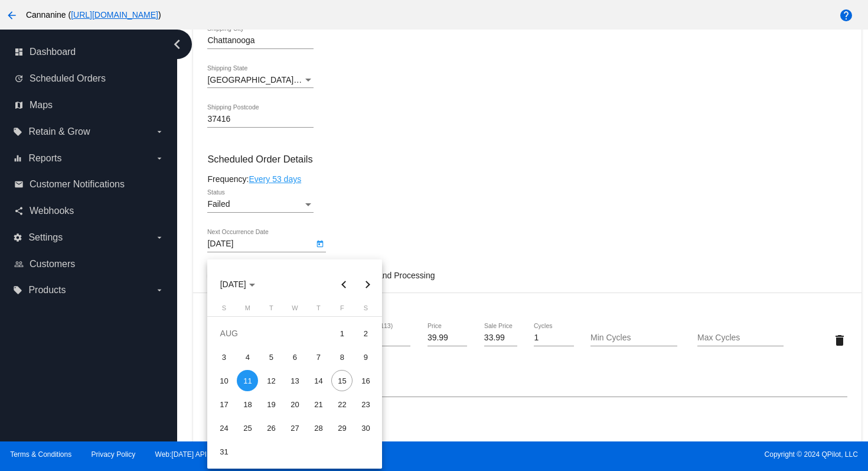 The image size is (868, 471). Describe the element at coordinates (342, 404) in the screenshot. I see `td: August 22, 2025` at that location.